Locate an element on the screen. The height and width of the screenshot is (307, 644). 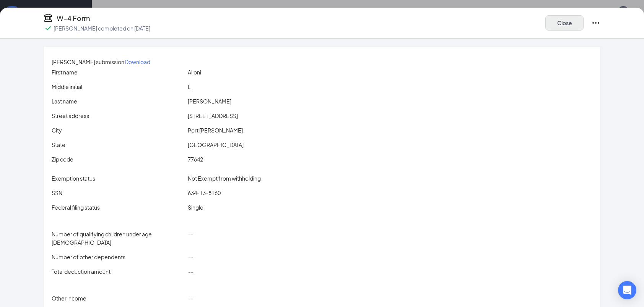
p: Download is located at coordinates (137, 62).